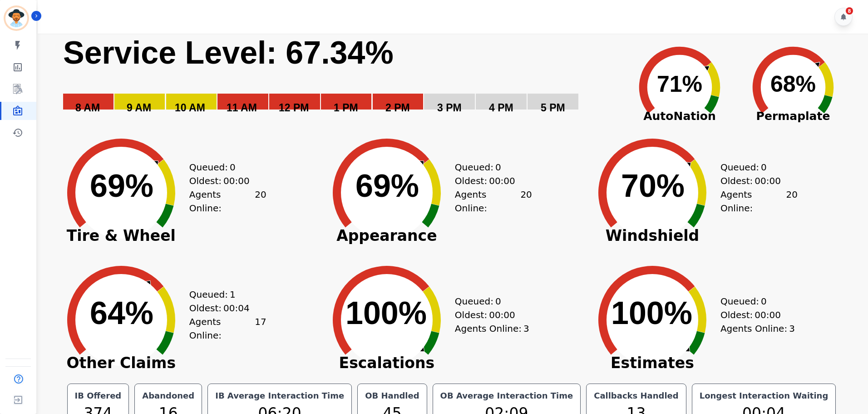  What do you see at coordinates (241, 108) in the screenshot?
I see `text: 11 AM` at bounding box center [241, 108].